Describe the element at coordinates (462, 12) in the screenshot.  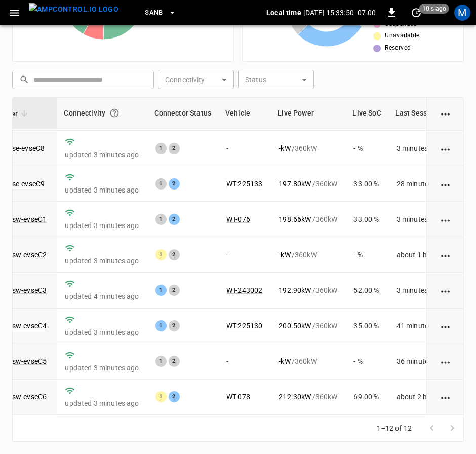
I see `div: profile-icon` at that location.